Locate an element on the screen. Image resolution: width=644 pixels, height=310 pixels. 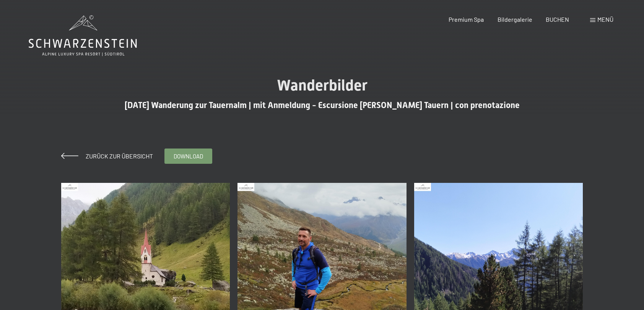
span: Zurück zur Übersicht is located at coordinates (116, 156).